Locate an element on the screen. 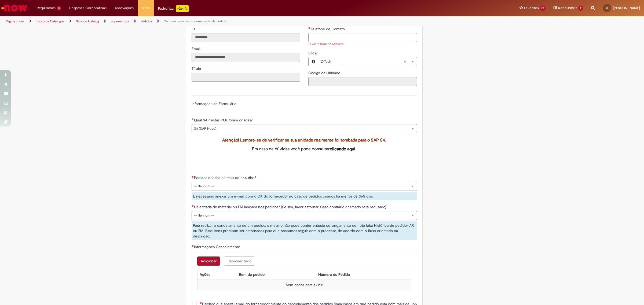  input: Código da Unidade is located at coordinates (362, 82).